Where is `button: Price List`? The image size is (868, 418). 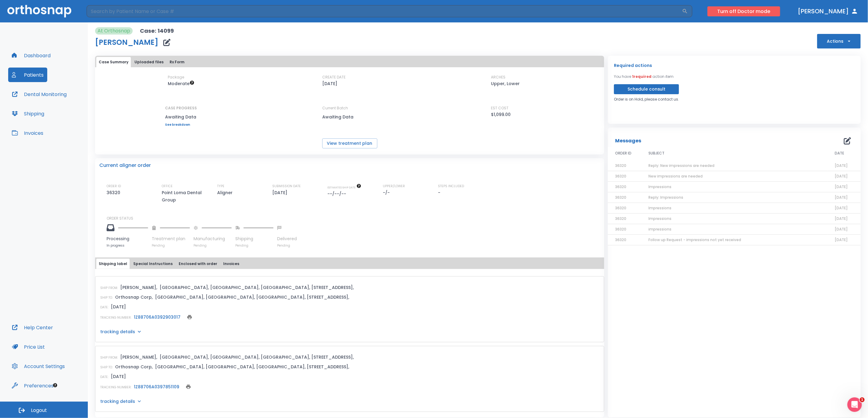 button: Price List is located at coordinates (28, 347).